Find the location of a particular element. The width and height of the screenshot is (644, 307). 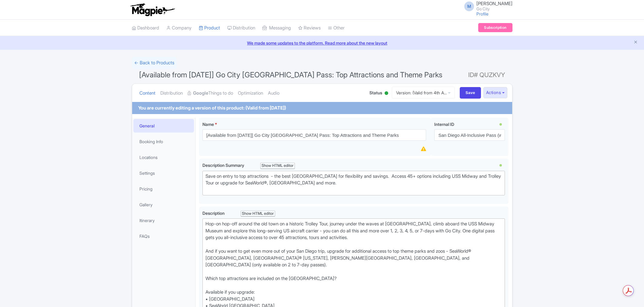

button: Close announcement is located at coordinates (636, 43).